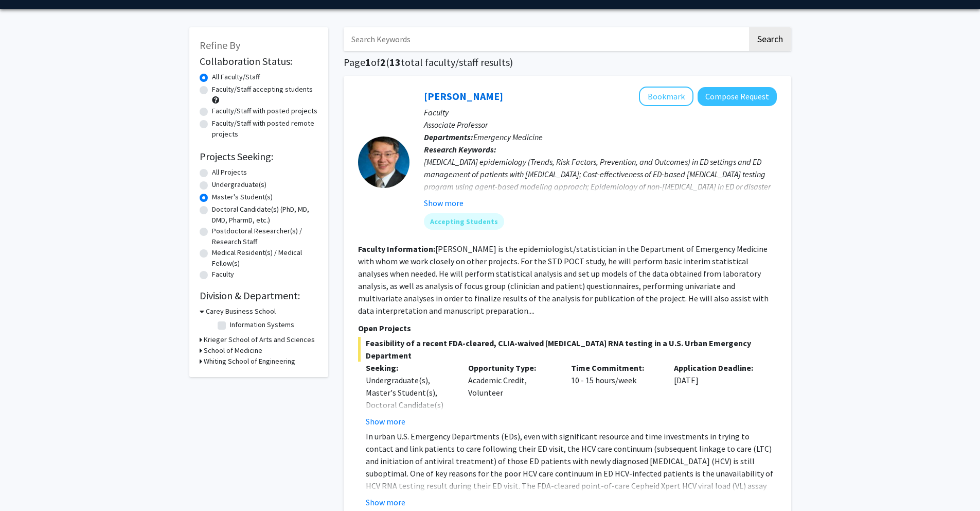  What do you see at coordinates (265, 215) in the screenshot?
I see `label: Doctoral Candidate(s) (PhD, MD, DMD, PharmD, etc.)` at bounding box center [265, 215].